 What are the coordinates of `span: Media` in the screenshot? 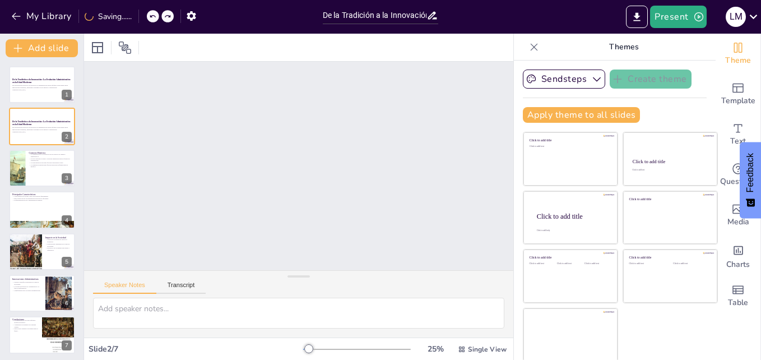 It's located at (738, 222).